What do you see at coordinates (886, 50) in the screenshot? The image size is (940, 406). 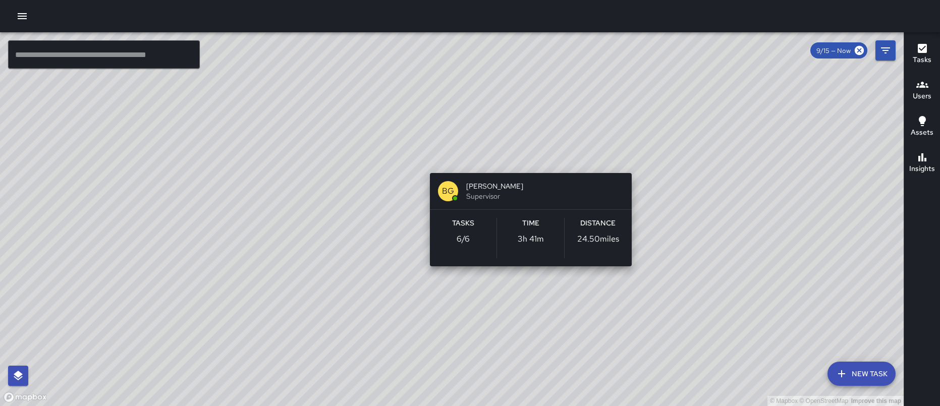 I see `button: Filters` at bounding box center [886, 50].